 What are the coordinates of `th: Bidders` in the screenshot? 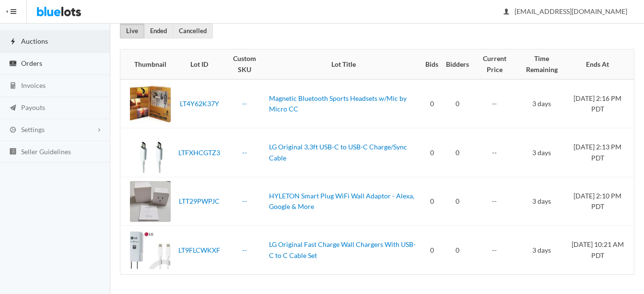 It's located at (457, 64).